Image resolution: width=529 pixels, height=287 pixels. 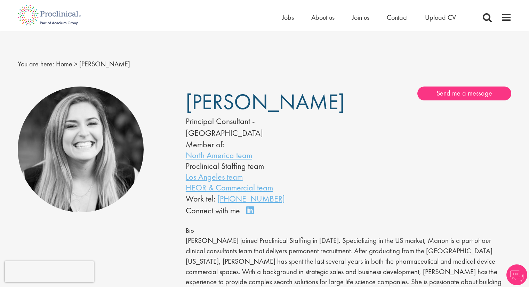 I want to click on span: Jobs, so click(x=288, y=17).